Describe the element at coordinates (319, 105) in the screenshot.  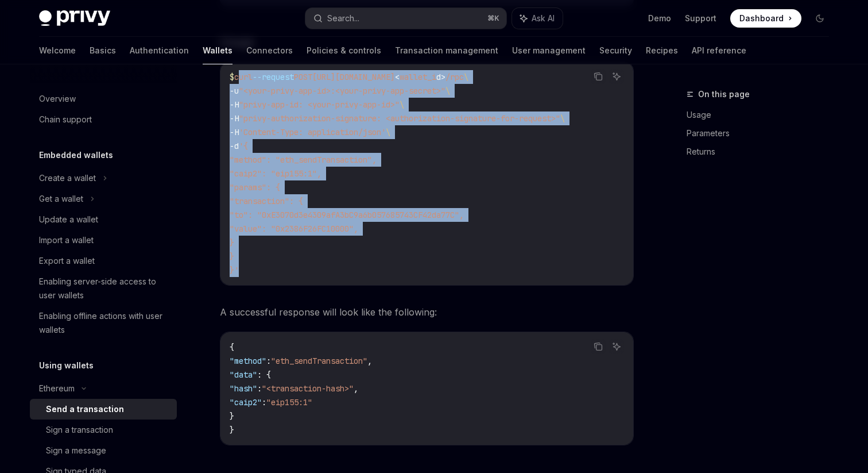
I see `span: "privy-app-id: <your-privy-app-id>"` at that location.